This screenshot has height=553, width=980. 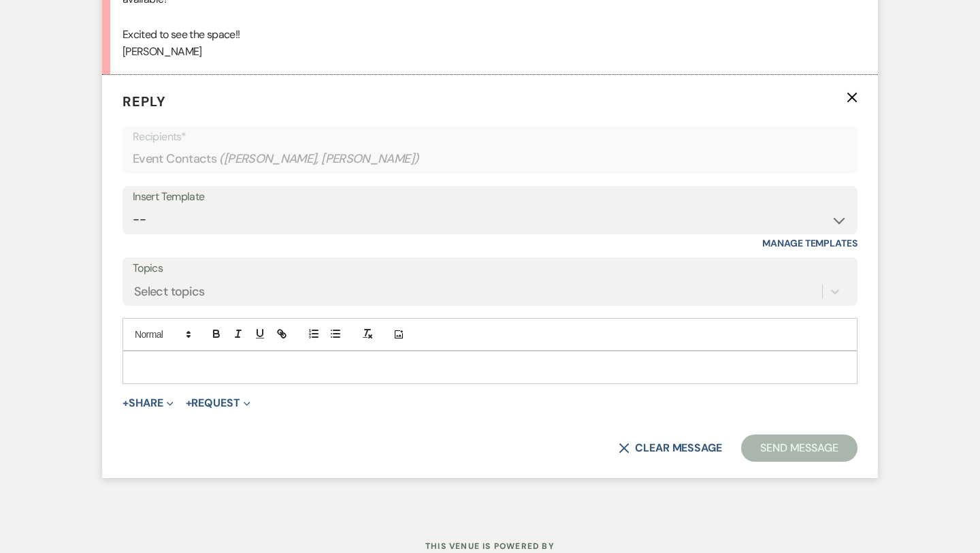 What do you see at coordinates (490, 137) in the screenshot?
I see `p: Recipients*` at bounding box center [490, 137].